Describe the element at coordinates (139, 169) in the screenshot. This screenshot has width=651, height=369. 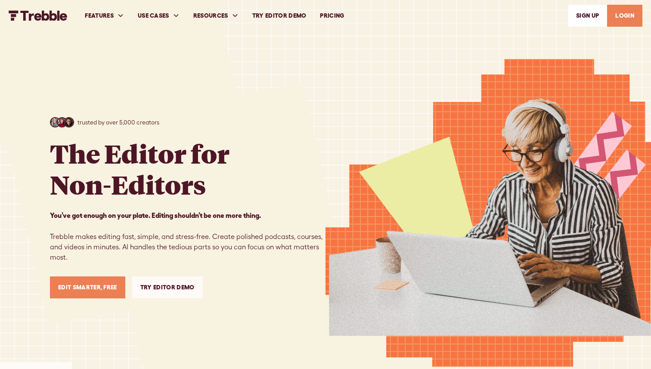
I see `h1: The Editor for Non-Editors` at that location.